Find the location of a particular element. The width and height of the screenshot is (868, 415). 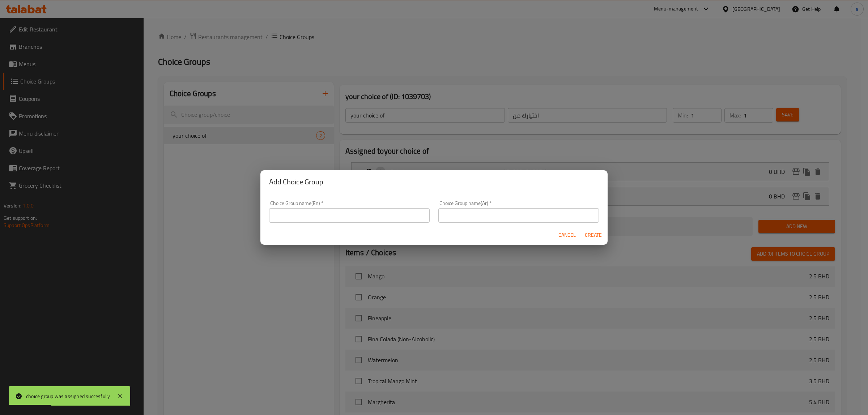

span: Create is located at coordinates (593, 235).